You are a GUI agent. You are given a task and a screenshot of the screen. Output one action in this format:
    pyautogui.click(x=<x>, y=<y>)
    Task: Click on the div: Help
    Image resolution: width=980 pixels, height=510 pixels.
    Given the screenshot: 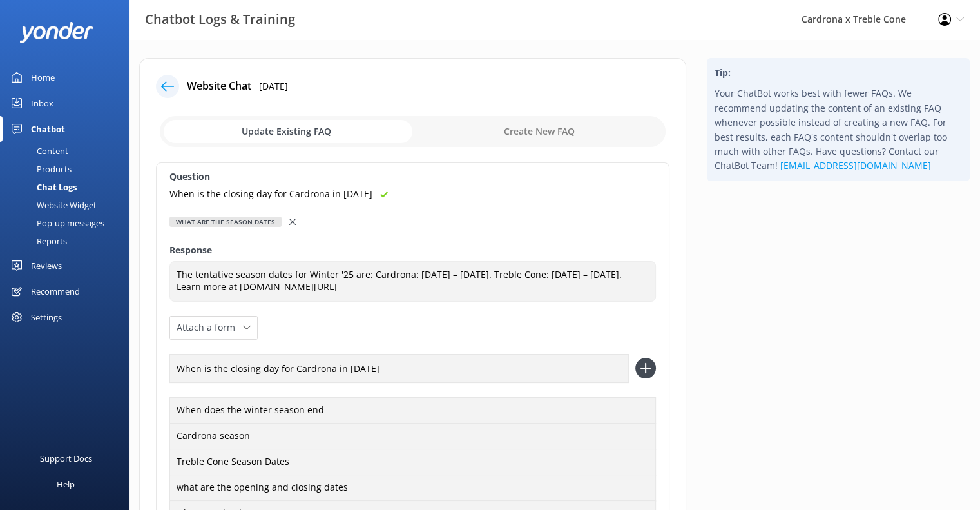 What is the action you would take?
    pyautogui.click(x=66, y=484)
    